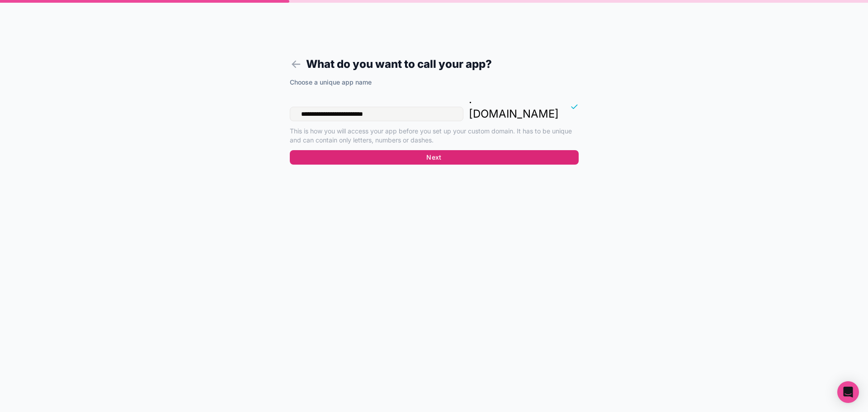 The width and height of the screenshot is (868, 412). I want to click on h1: What do you want to call your app?, so click(434, 64).